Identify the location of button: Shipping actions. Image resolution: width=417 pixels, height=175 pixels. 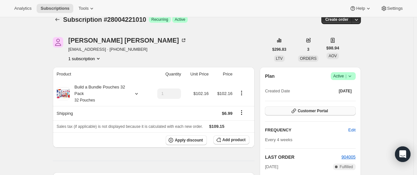
(242, 112).